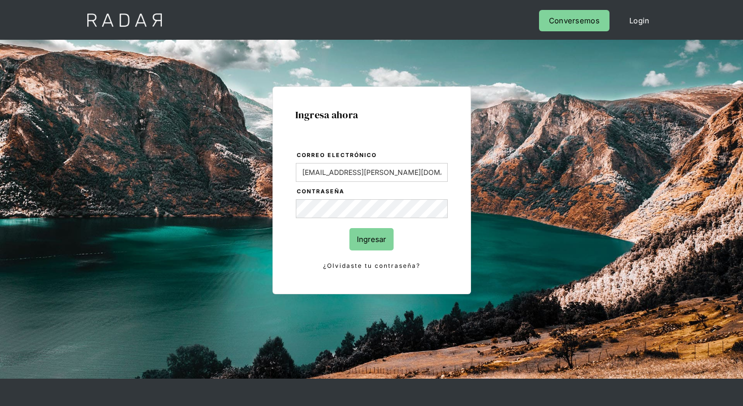 The height and width of the screenshot is (406, 743). Describe the element at coordinates (639, 20) in the screenshot. I see `a: Login` at that location.